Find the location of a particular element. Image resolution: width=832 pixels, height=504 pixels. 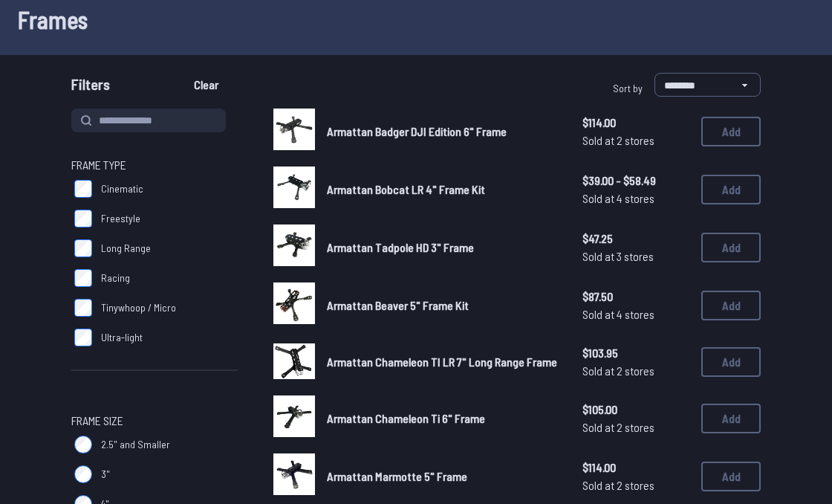

span: Armattan Marmotte 5" Frame is located at coordinates (397, 475).